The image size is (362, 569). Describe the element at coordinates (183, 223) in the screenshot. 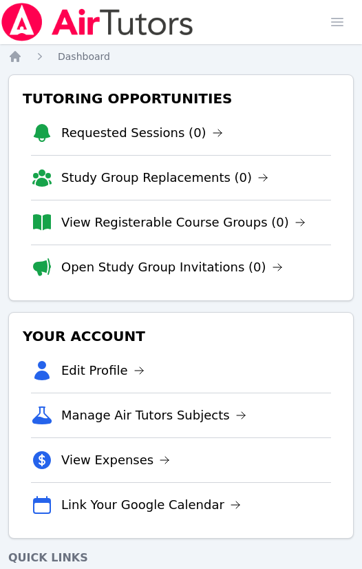

I see `a: View Registerable Course Groups (0)` at that location.